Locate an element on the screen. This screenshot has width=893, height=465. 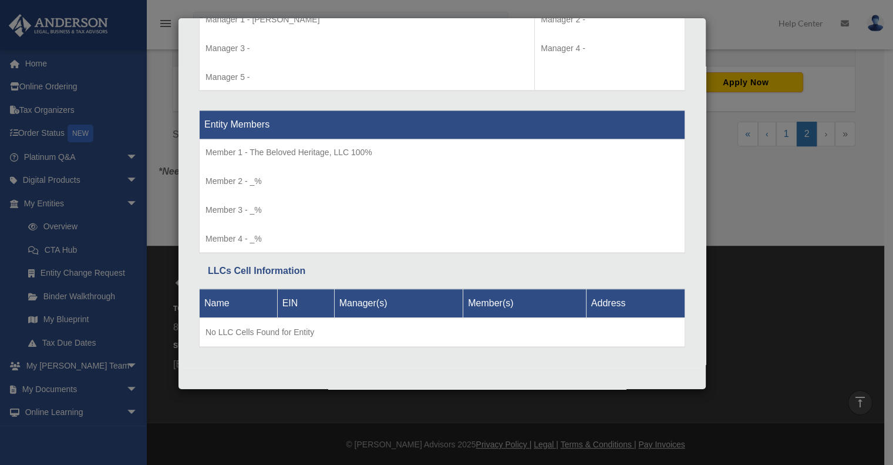
td: No LLC Cells Found for Entity is located at coordinates (442, 332).